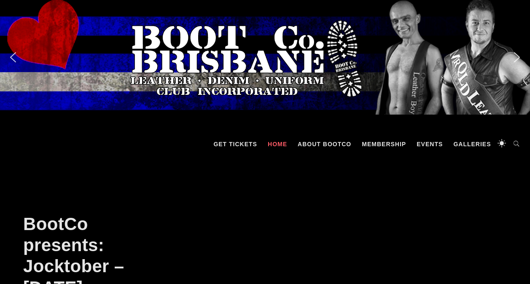 Image resolution: width=530 pixels, height=284 pixels. I want to click on img: previous arrow, so click(13, 57).